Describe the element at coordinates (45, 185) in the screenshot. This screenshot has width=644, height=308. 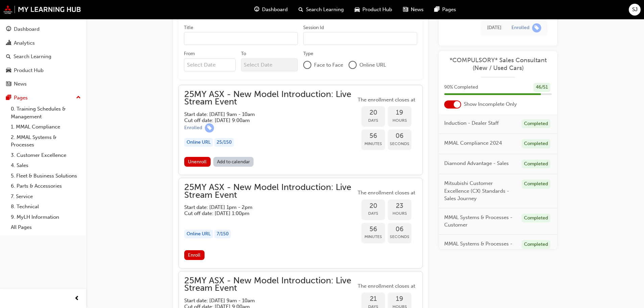
I see `a: 6. Parts & Accessories` at that location.